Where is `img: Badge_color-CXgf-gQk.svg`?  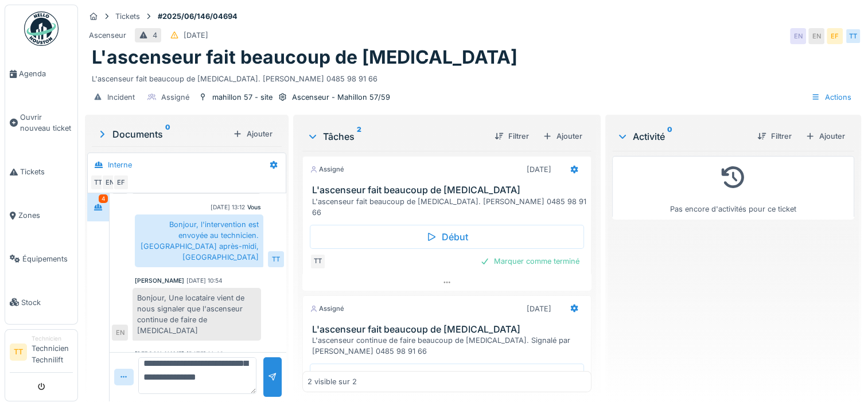
img: Badge_color-CXgf-gQk.svg is located at coordinates (41, 29).